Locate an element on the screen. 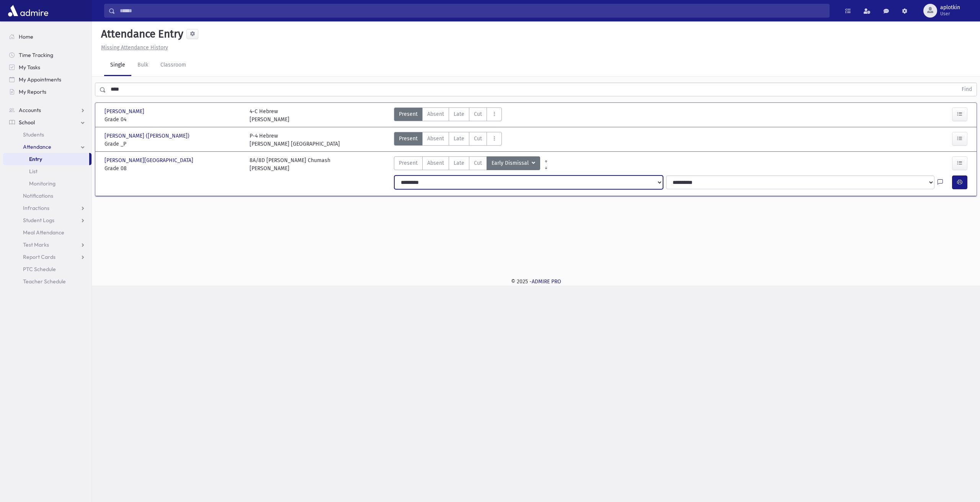 Image resolution: width=980 pixels, height=502 pixels. a: Classroom is located at coordinates (173, 66).